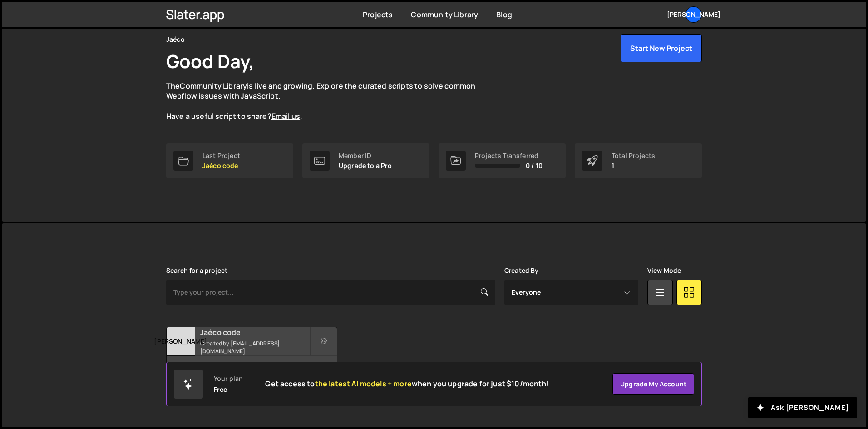  I want to click on div: Projects Transferred, so click(508, 155).